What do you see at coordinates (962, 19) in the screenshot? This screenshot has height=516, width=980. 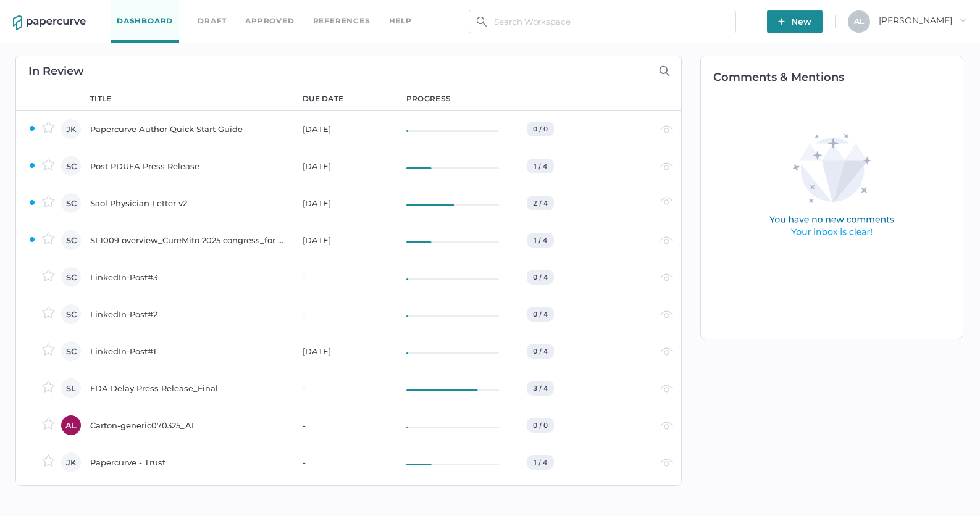 I see `i: arrow_right` at bounding box center [962, 19].